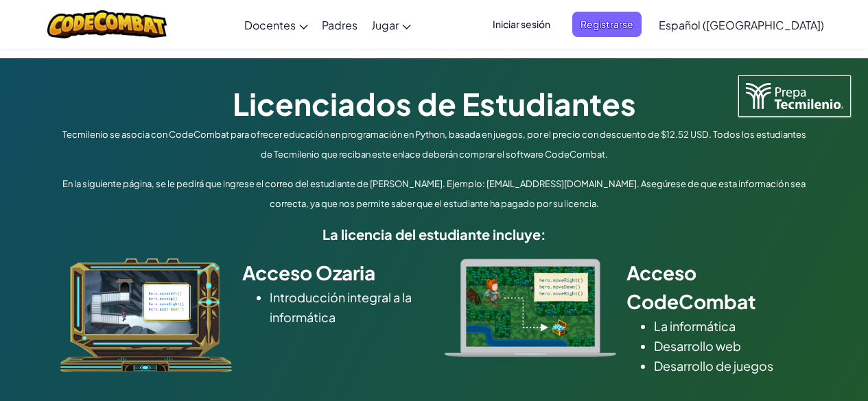 Image resolution: width=868 pixels, height=401 pixels. What do you see at coordinates (607, 24) in the screenshot?
I see `button: Registrarse` at bounding box center [607, 24].